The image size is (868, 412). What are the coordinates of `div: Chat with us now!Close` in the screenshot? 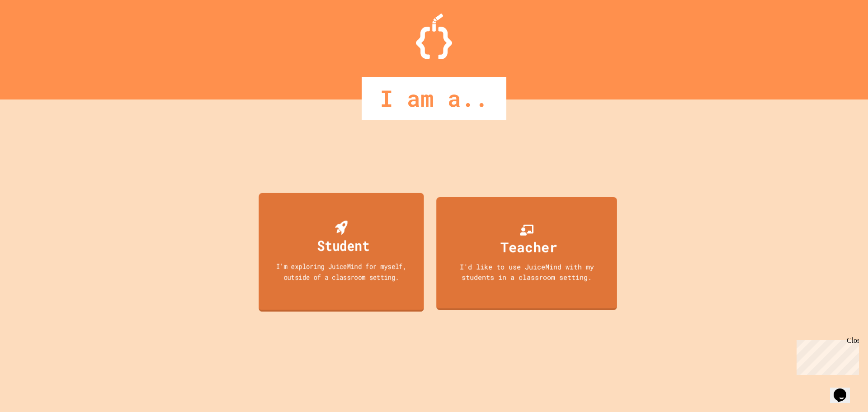 It's located at (33, 30).